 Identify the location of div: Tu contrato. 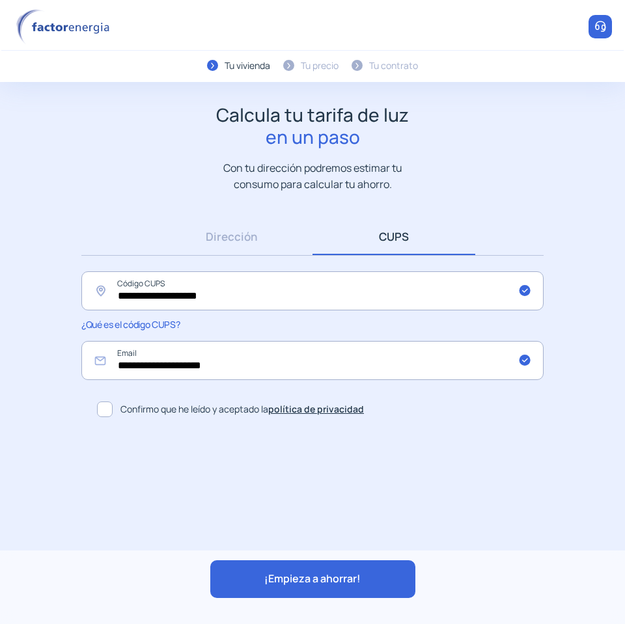
(393, 66).